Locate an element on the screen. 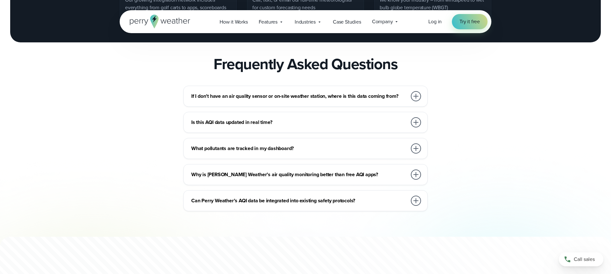  a: Try it free is located at coordinates (470, 22).